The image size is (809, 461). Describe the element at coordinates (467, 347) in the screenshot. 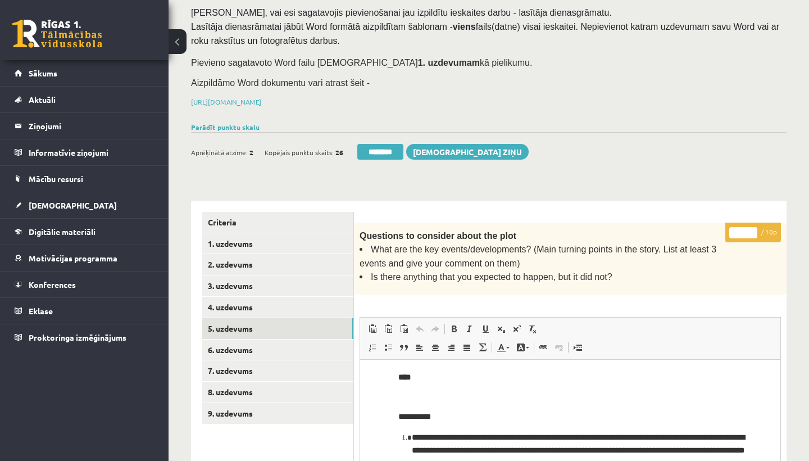

I see `a: Justify` at that location.